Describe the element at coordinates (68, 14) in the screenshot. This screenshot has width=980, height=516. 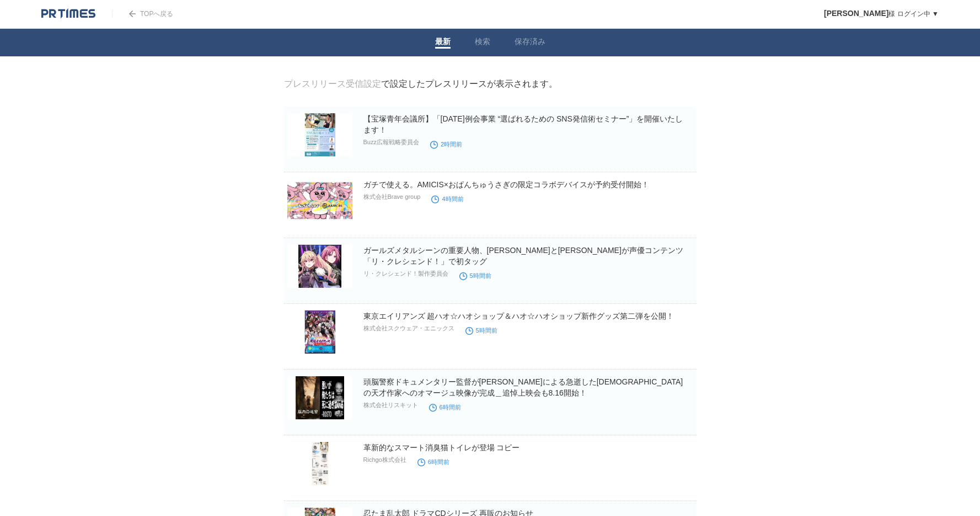
I see `img: logo.png` at that location.